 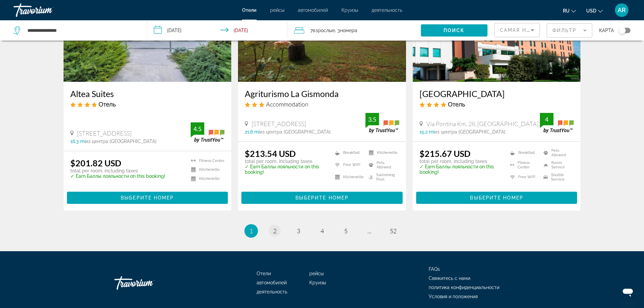 I want to click on div: 3 star Accommodation, so click(x=322, y=104).